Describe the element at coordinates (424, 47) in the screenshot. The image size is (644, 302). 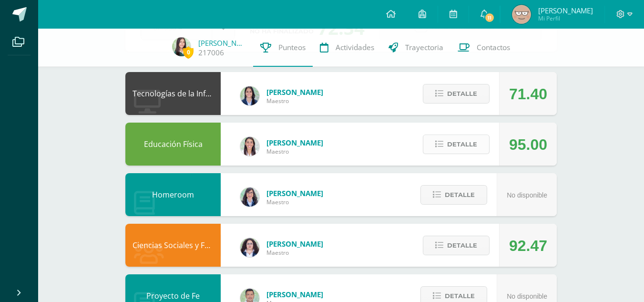
I see `span: Trayectoria` at that location.